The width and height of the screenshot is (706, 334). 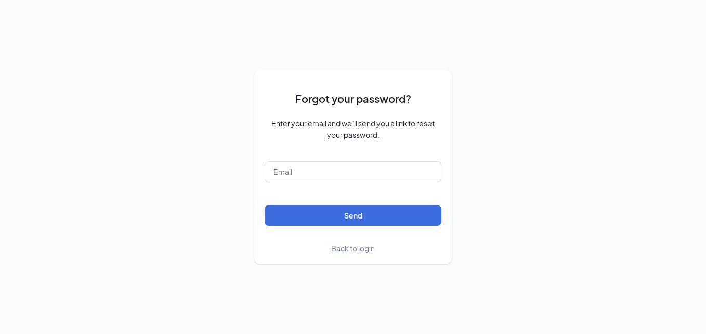 I want to click on input: Email, so click(x=353, y=172).